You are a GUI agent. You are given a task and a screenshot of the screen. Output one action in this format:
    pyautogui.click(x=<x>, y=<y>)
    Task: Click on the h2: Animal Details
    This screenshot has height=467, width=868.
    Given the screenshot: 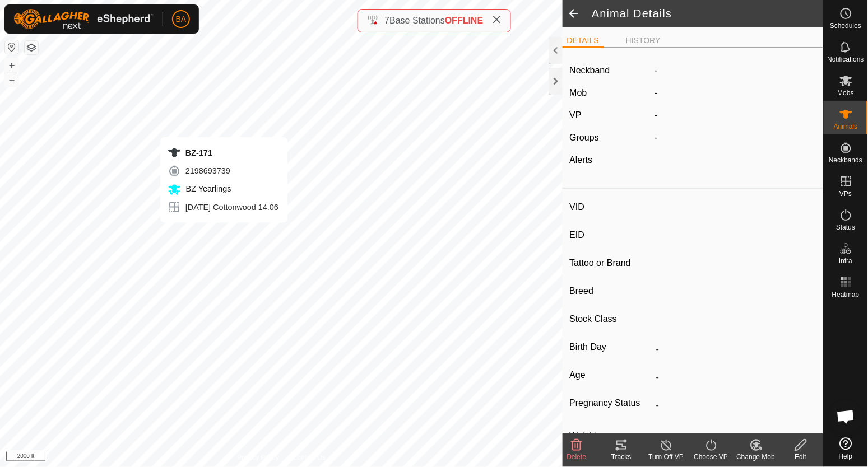 What is the action you would take?
    pyautogui.click(x=707, y=13)
    